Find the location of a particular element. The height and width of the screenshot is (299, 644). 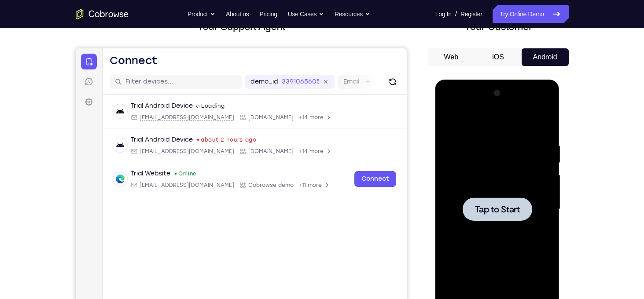

button: Android is located at coordinates (545, 57).